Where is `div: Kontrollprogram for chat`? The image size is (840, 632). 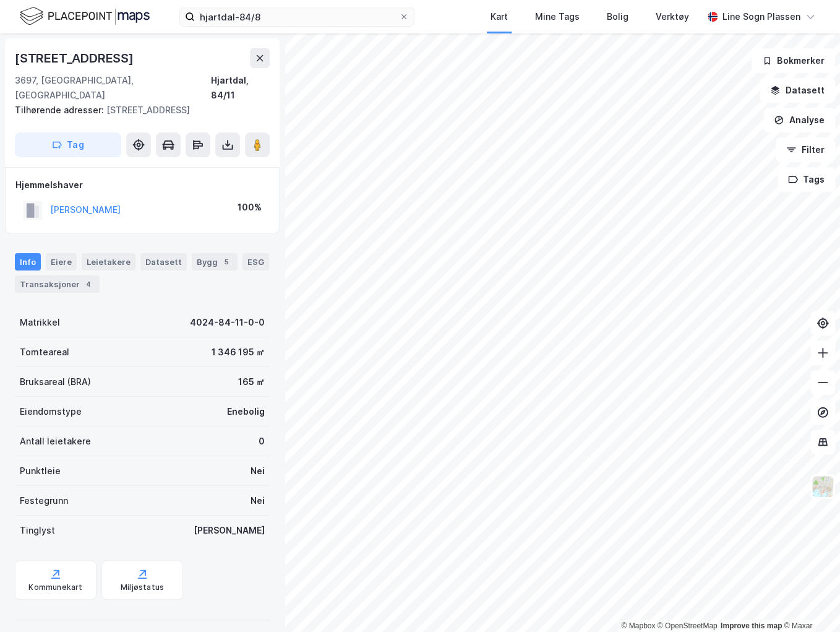
div: Kontrollprogram for chat is located at coordinates (809, 603).